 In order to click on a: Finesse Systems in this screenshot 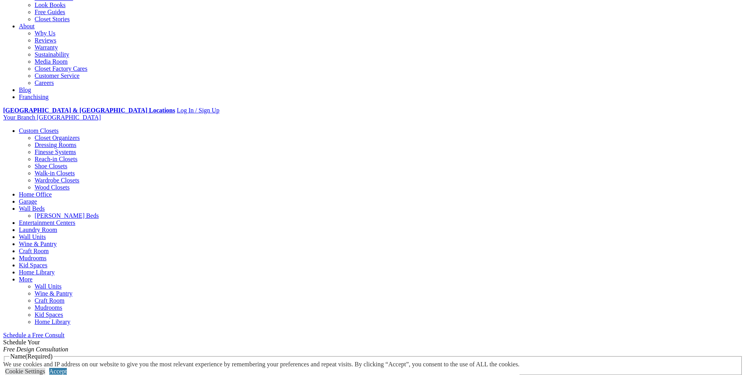, I will do `click(55, 152)`.